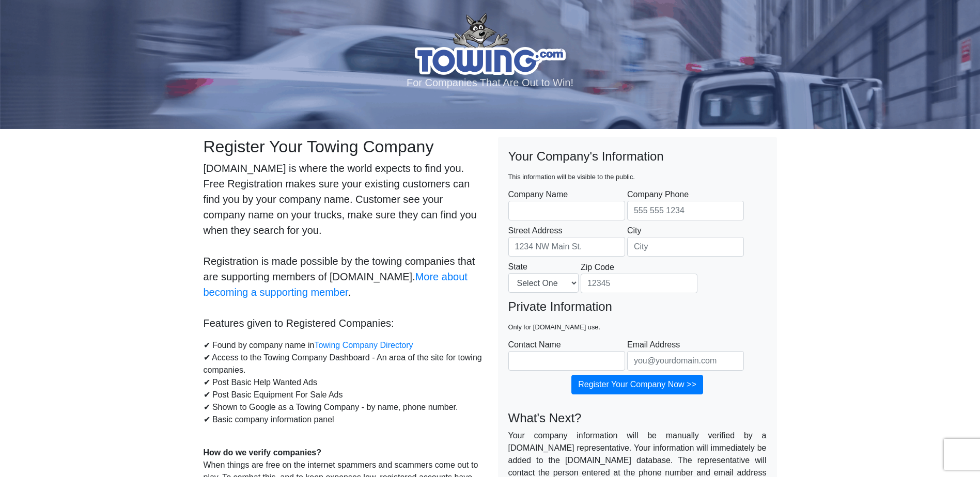 This screenshot has width=980, height=477. I want to click on a: Towing Company Directory, so click(363, 345).